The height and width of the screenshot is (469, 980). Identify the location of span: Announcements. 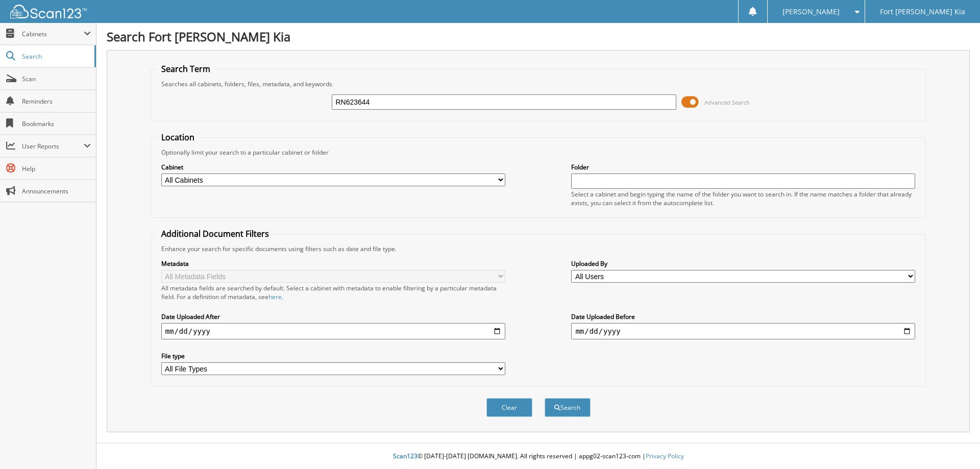
(56, 191).